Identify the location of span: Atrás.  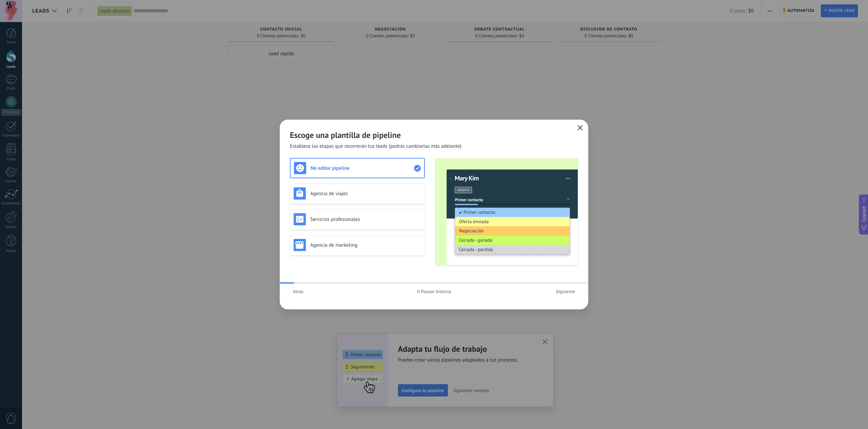
(298, 291).